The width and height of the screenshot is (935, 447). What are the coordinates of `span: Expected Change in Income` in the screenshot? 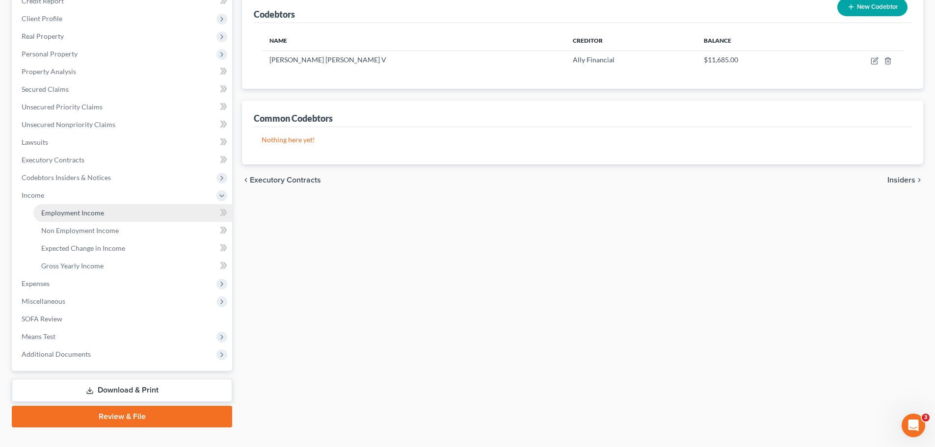 It's located at (83, 248).